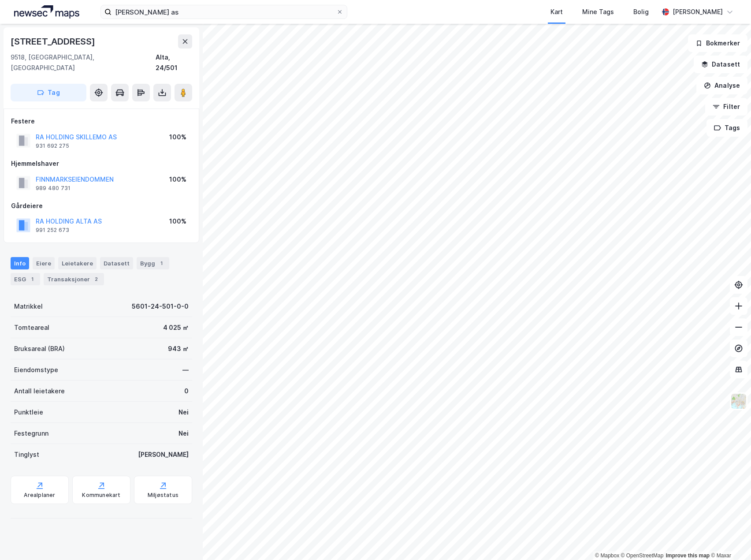 Image resolution: width=751 pixels, height=560 pixels. What do you see at coordinates (160, 306) in the screenshot?
I see `div: 5601-24-501-0-0` at bounding box center [160, 306].